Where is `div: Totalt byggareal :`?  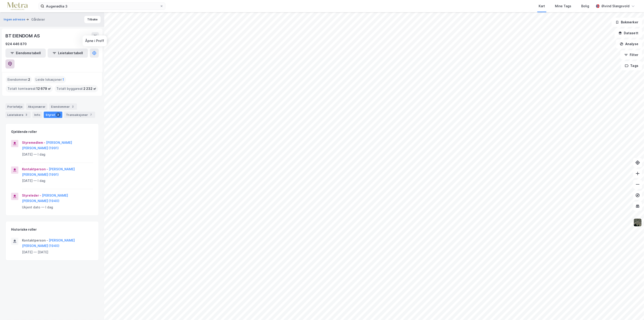
div: Totalt byggareal : is located at coordinates (76, 89).